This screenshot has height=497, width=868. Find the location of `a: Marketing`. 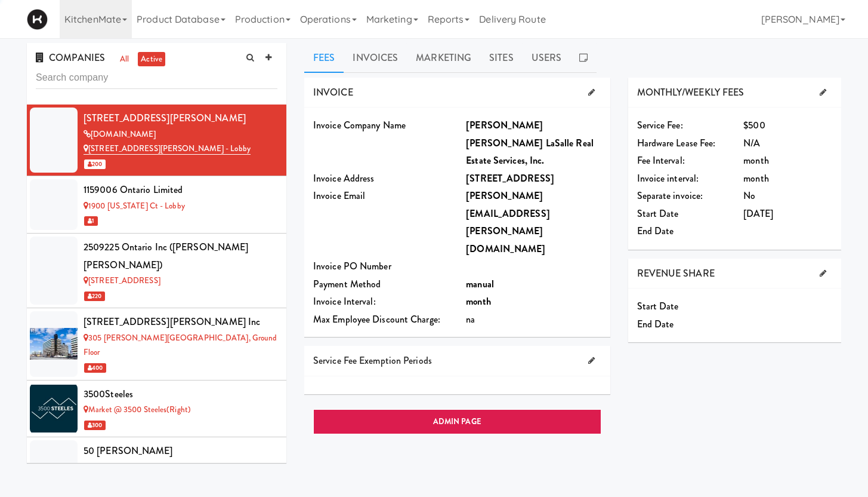

a: Marketing is located at coordinates (443, 58).